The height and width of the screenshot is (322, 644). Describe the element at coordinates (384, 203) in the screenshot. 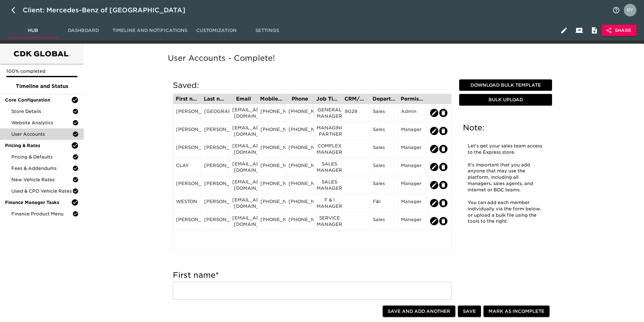

I see `div: F&I` at that location.